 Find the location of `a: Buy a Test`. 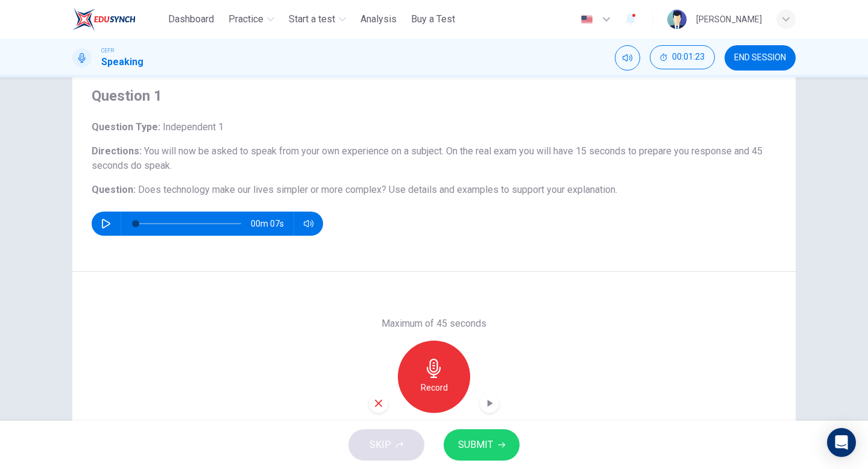

a: Buy a Test is located at coordinates (432, 19).